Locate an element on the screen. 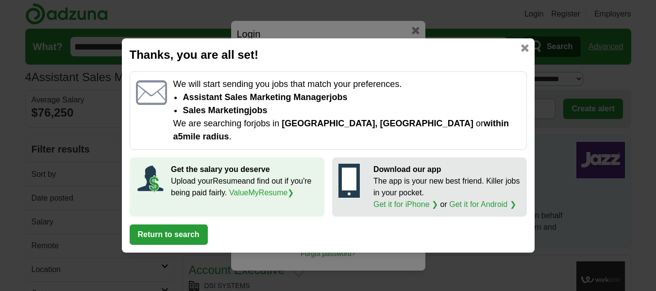 This screenshot has height=291, width=656. a: ValueMyResume❯ is located at coordinates (262, 192).